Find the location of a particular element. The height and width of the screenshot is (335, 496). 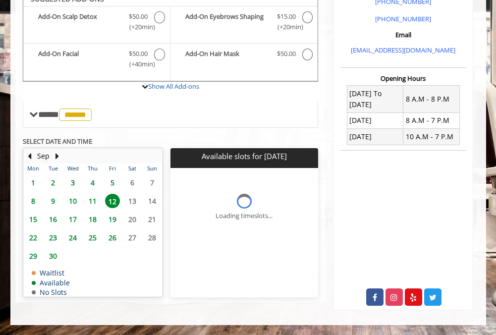

span: 18 is located at coordinates (93, 219).